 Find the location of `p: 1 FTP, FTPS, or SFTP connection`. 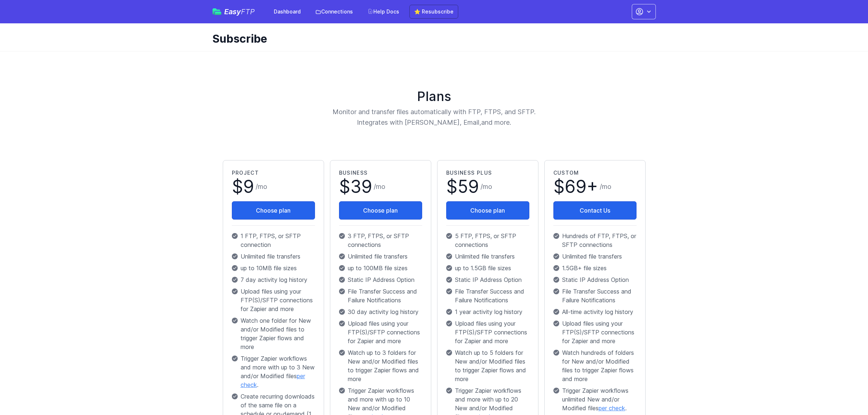

p: 1 FTP, FTPS, or SFTP connection is located at coordinates (274, 241).